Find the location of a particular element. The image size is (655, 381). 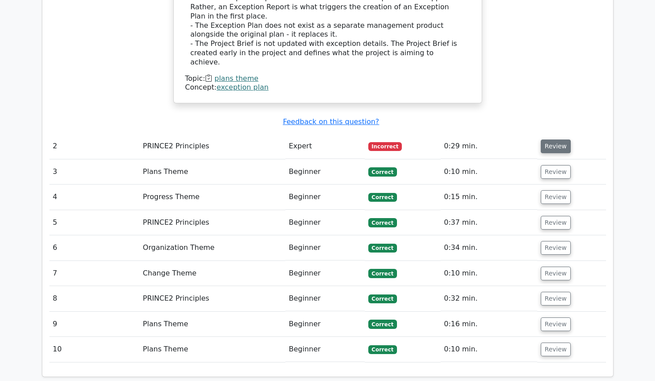

td: 2 is located at coordinates (94, 146).